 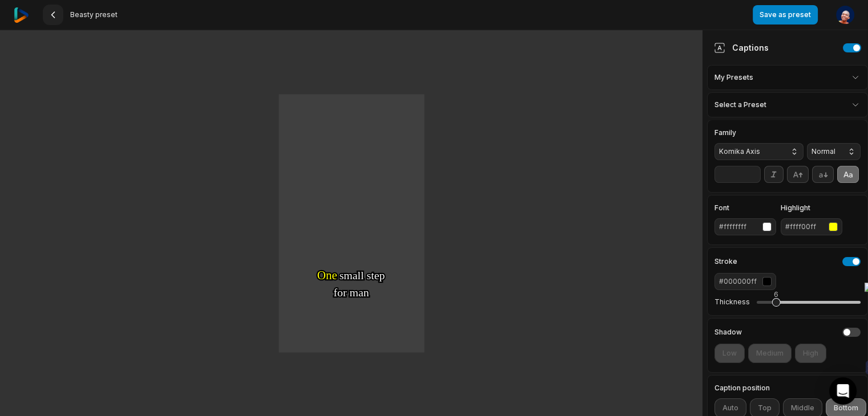 What do you see at coordinates (787, 78) in the screenshot?
I see `div: My Presets` at bounding box center [787, 78].